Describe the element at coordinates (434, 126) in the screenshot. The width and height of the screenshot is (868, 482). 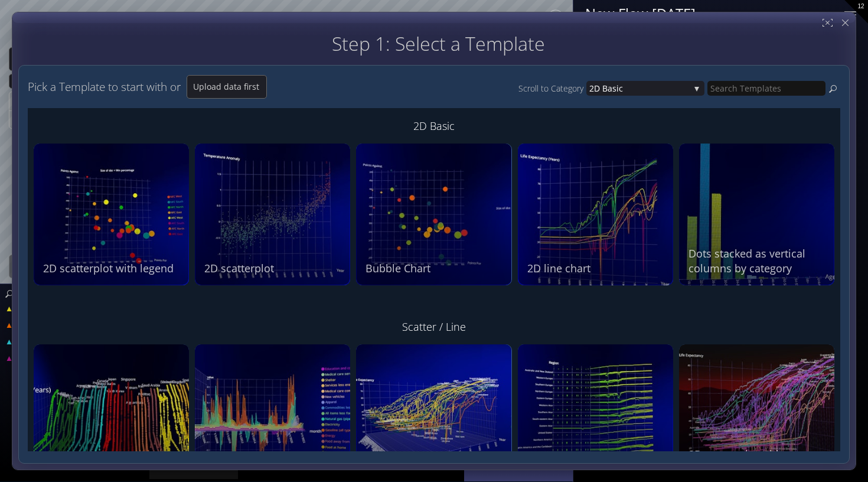
I see `div: 2D Basic` at that location.